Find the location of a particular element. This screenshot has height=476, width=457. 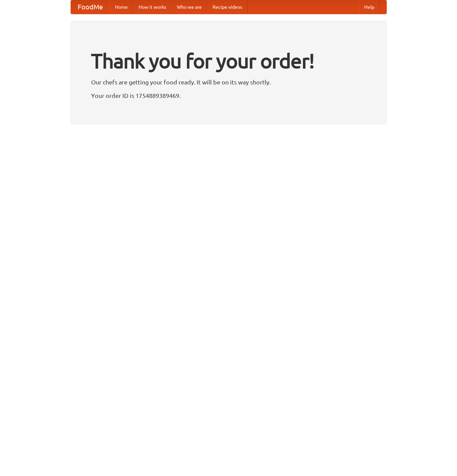

a: Recipe videos is located at coordinates (228, 7).